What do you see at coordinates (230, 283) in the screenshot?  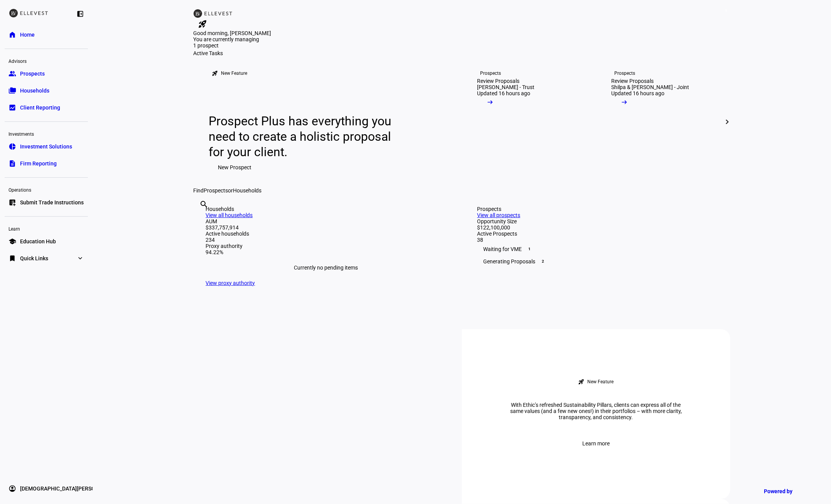 I see `a: View proxy authority` at bounding box center [230, 283].